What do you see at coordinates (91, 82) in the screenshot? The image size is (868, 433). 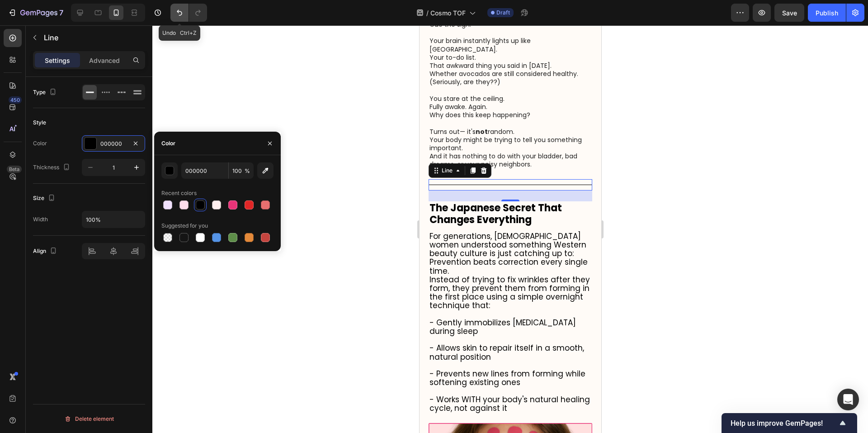 I see `p: You stare at the ceiling. Fully awake. Again. Why does this keep happening?` at bounding box center [91, 82].